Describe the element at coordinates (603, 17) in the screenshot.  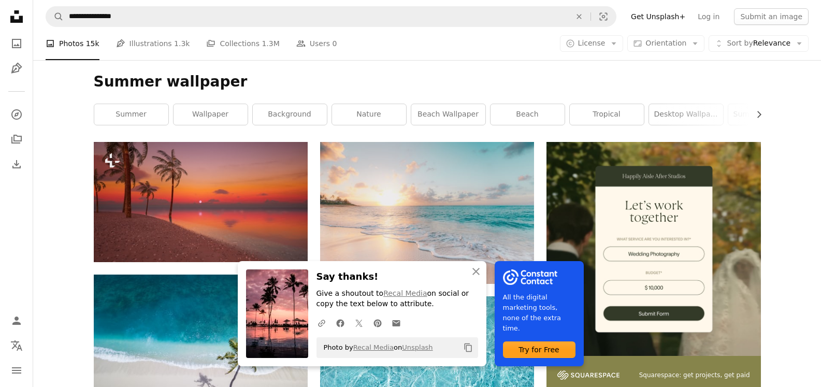
I see `button: Visual search` at that location.